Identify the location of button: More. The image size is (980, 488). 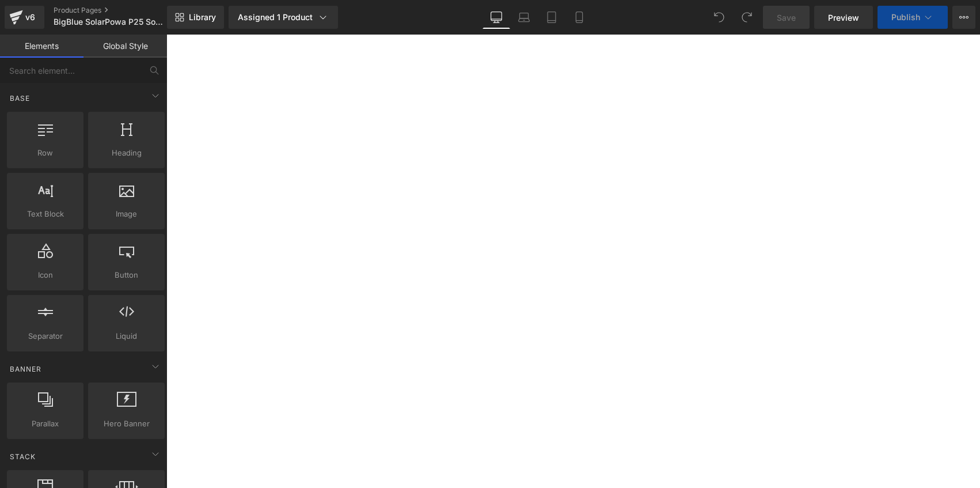
(964, 17).